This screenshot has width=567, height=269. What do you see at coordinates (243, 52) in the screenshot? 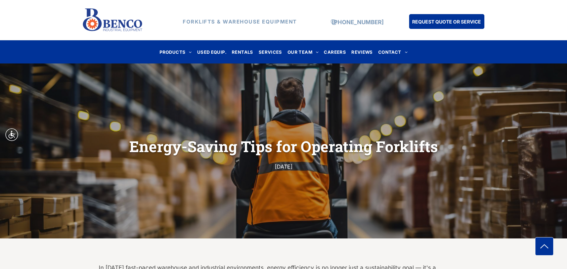
I see `a: RENTALS` at bounding box center [243, 52].